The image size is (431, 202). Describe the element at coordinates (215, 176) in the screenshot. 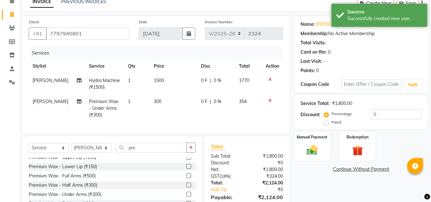

I see `span: Gst` at that location.